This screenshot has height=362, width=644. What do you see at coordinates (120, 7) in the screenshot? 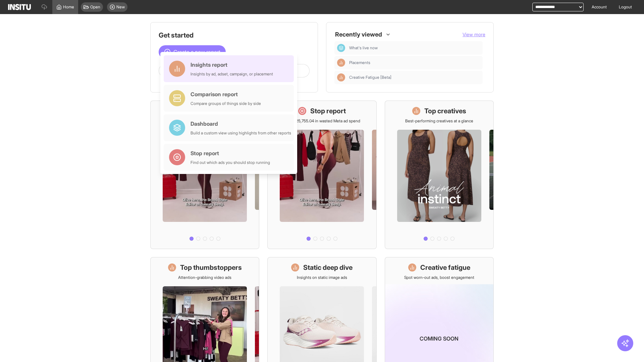
I see `span: New` at bounding box center [120, 7].